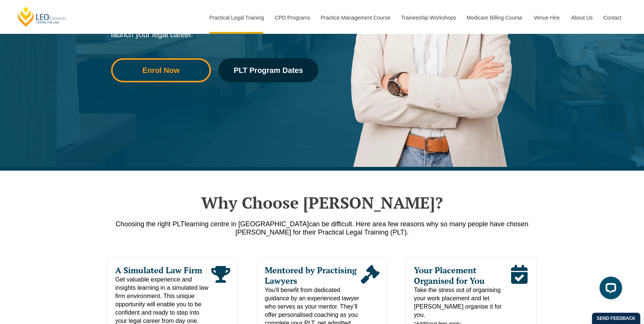  Describe the element at coordinates (612, 18) in the screenshot. I see `a: Contact` at that location.